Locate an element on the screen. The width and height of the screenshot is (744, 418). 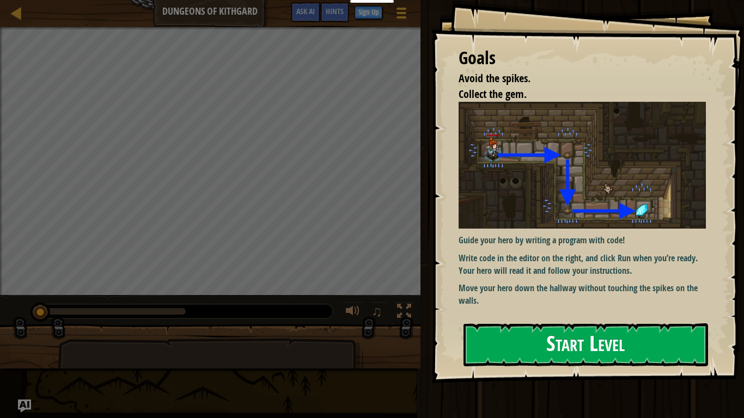
span: Ask AI is located at coordinates (306, 11).